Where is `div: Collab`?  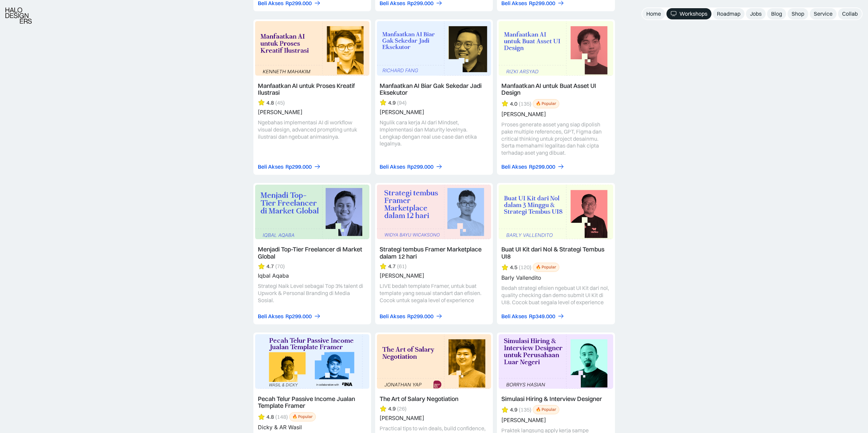
div: Collab is located at coordinates (850, 14).